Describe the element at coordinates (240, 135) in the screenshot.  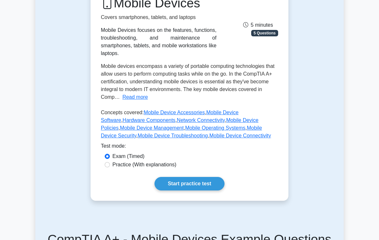
I see `a: Mobile Device Connectivity` at that location.